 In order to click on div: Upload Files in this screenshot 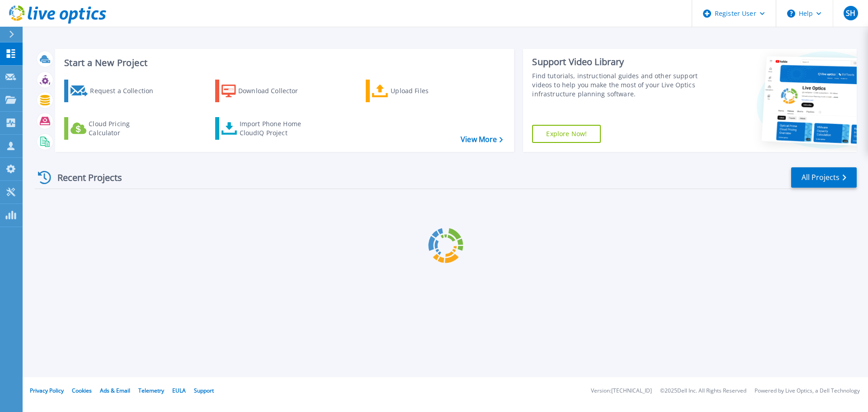, I will do `click(427, 91)`.